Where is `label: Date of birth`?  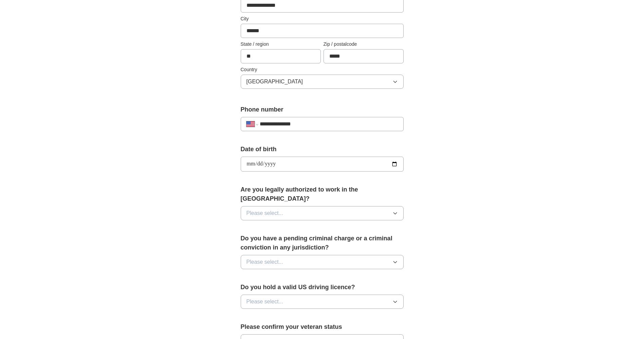
label: Date of birth is located at coordinates (322, 149).